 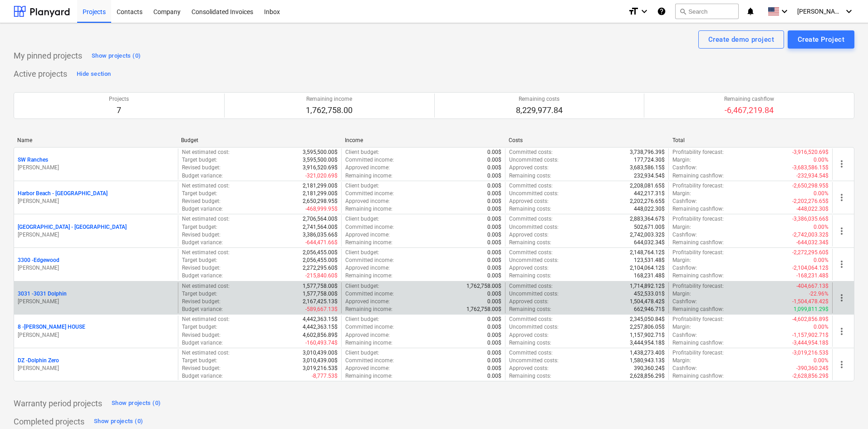 I want to click on p: Remaining cashflow, so click(x=749, y=99).